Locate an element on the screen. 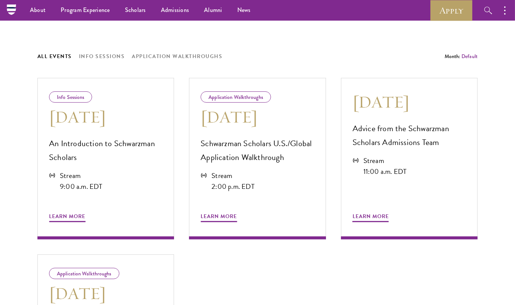 This screenshot has width=515, height=305. button: All Events is located at coordinates (55, 56).